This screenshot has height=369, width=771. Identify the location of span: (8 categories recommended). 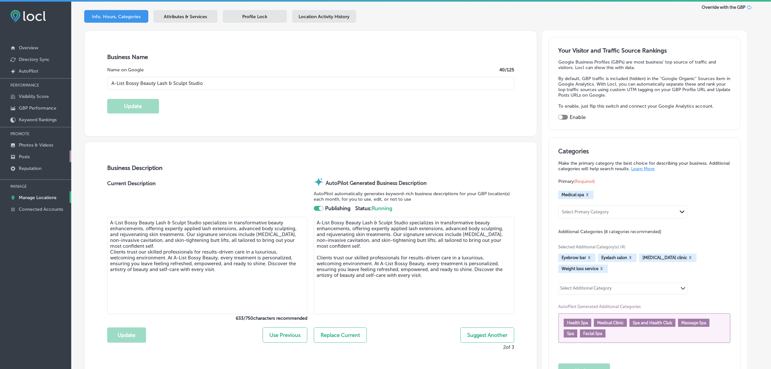
(632, 231).